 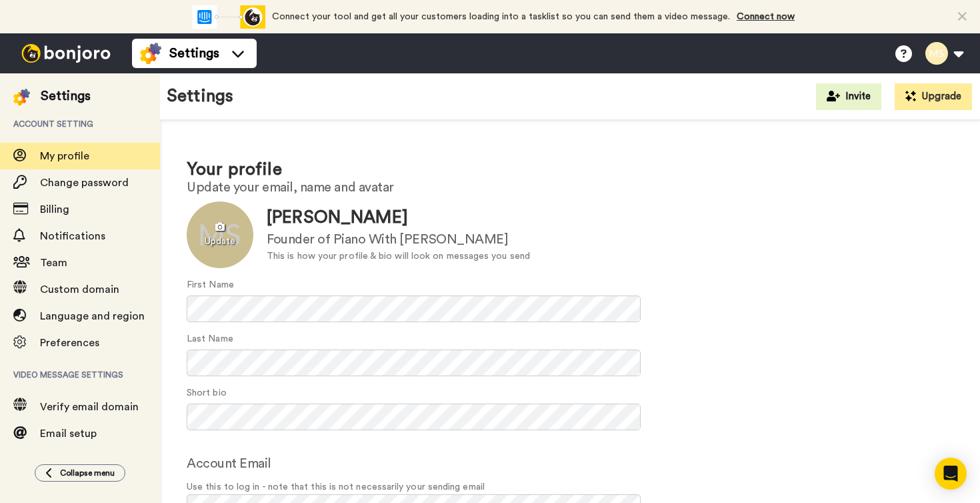 I want to click on span: My profile, so click(x=64, y=156).